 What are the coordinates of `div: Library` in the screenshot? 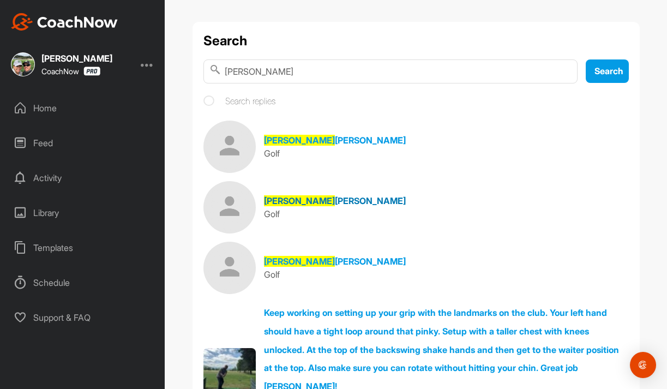 It's located at (83, 213).